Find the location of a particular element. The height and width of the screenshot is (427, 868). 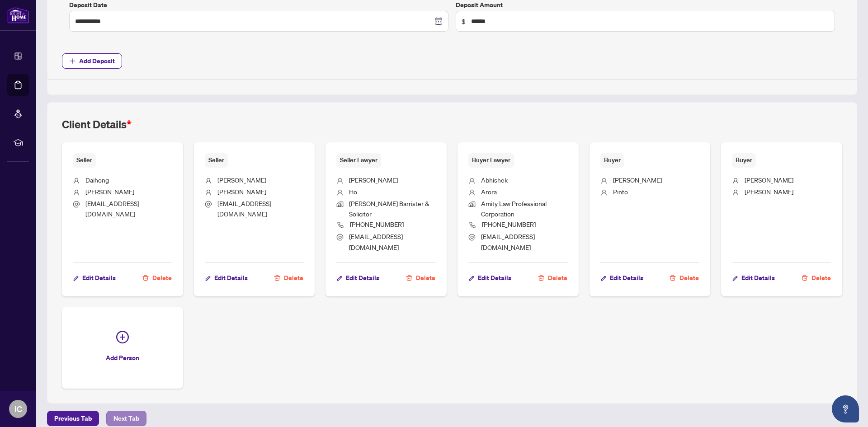

span: Buyer Lawyer is located at coordinates (490, 160).